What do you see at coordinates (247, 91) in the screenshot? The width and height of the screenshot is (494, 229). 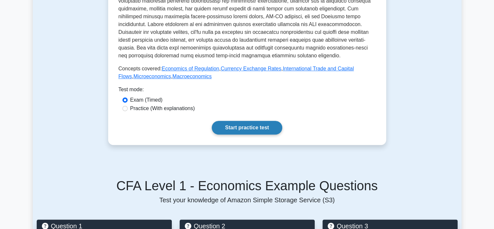 I see `div: Test mode:` at bounding box center [247, 91].